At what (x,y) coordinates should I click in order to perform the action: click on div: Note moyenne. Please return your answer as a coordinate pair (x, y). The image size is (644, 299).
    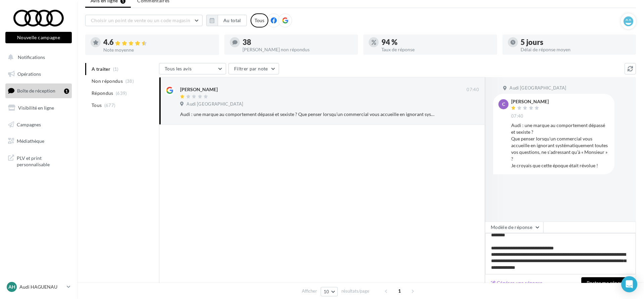
    Looking at the image, I should click on (158, 50).